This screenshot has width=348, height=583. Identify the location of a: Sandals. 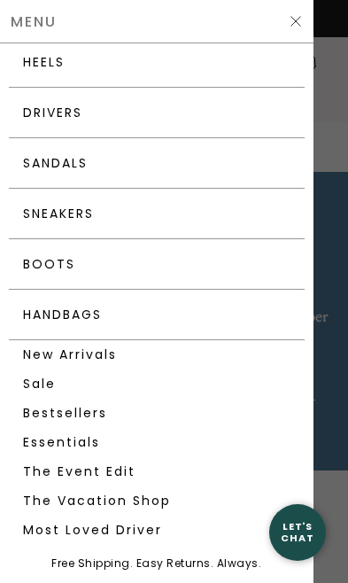
(157, 163).